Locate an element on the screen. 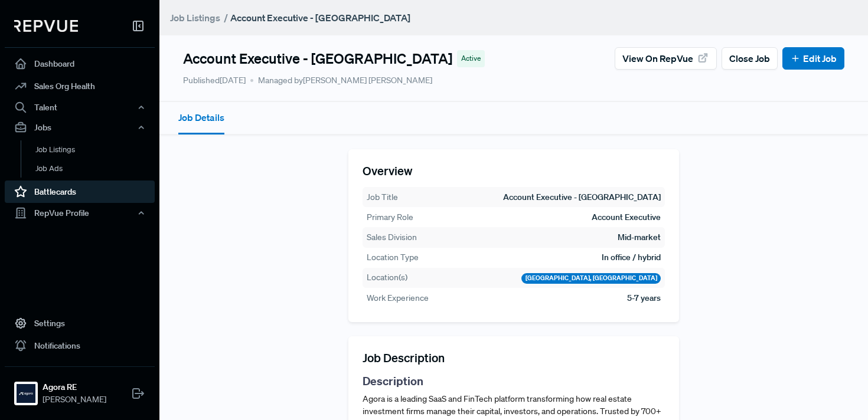  strong: Description is located at coordinates (392, 381).